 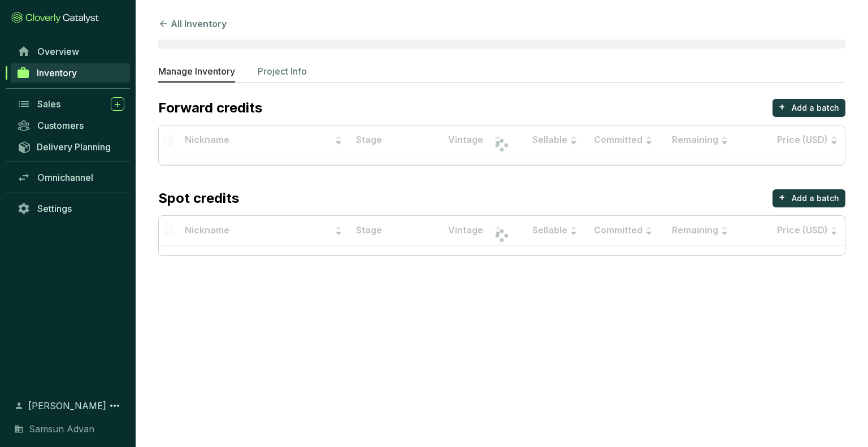 What do you see at coordinates (70, 73) in the screenshot?
I see `a: Inventory` at bounding box center [70, 73].